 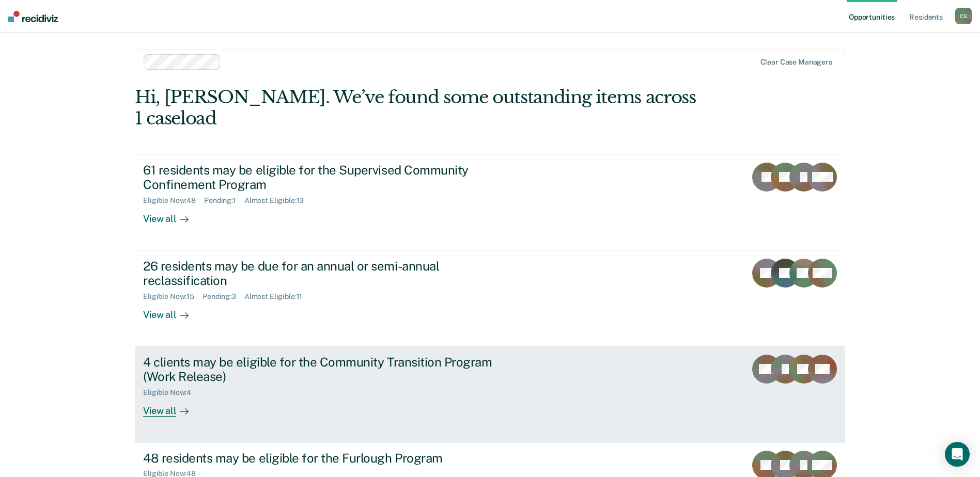 What do you see at coordinates (223, 297) in the screenshot?
I see `div: Pending : 3` at bounding box center [223, 297].